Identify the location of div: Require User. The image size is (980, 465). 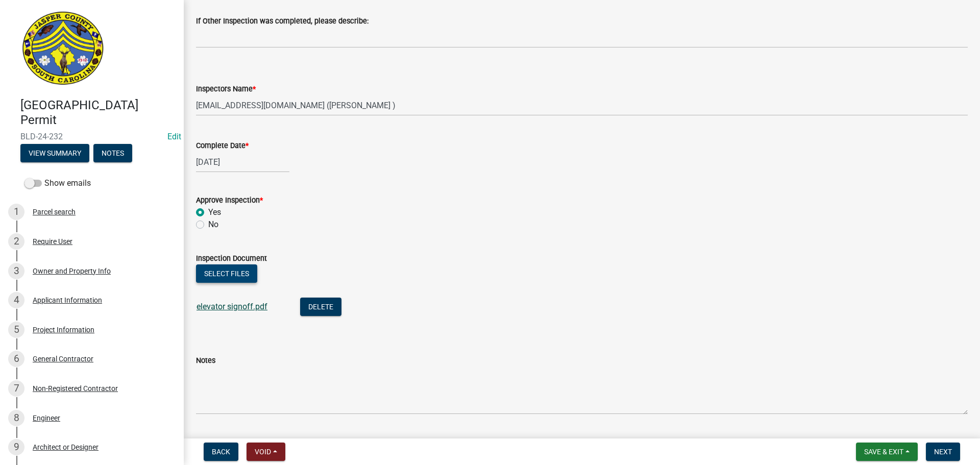
(52, 241).